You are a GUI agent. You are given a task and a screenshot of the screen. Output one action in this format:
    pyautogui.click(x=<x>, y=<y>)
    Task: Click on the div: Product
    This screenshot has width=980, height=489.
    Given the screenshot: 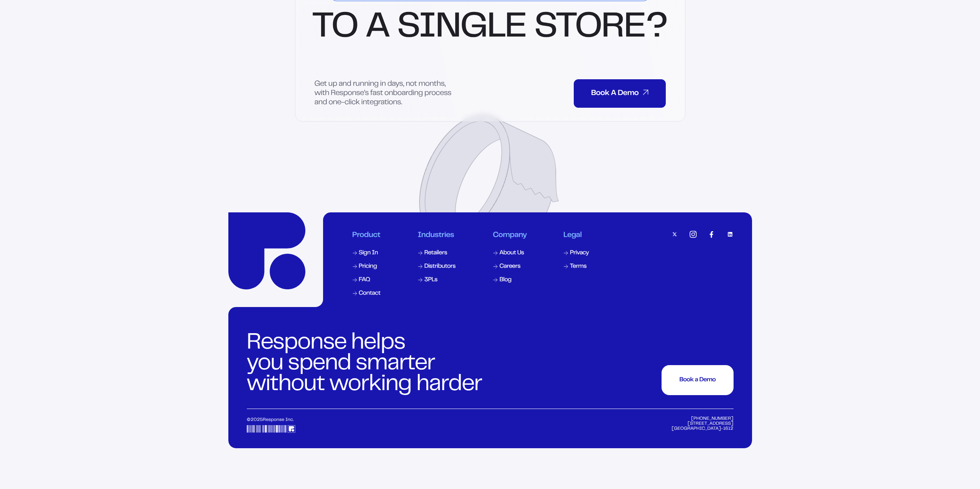 What is the action you would take?
    pyautogui.click(x=367, y=236)
    